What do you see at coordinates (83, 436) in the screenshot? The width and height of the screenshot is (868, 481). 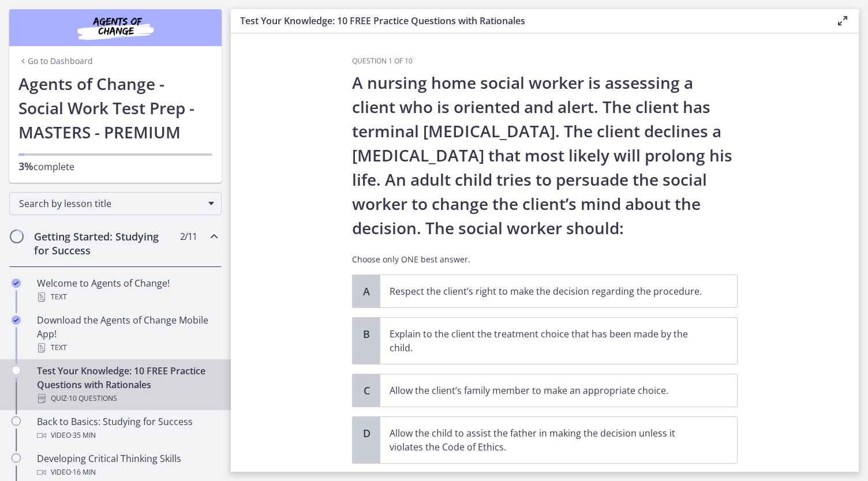 I see `span: · 35 min` at bounding box center [83, 436].